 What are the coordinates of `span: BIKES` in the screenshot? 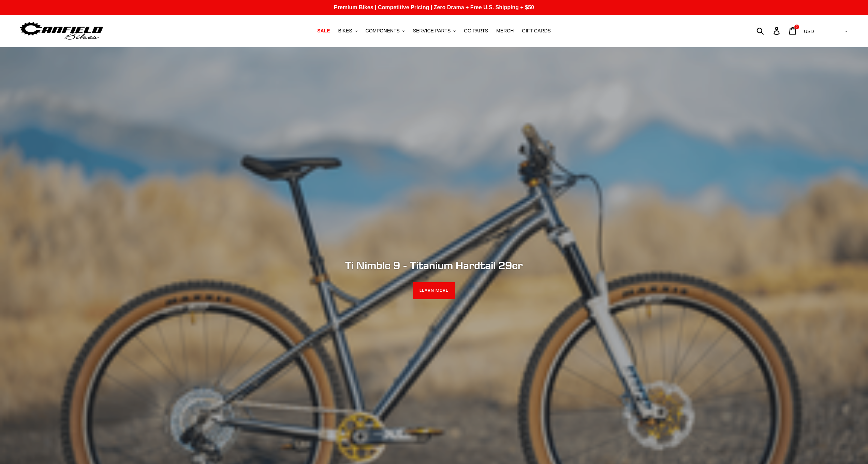 It's located at (345, 30).